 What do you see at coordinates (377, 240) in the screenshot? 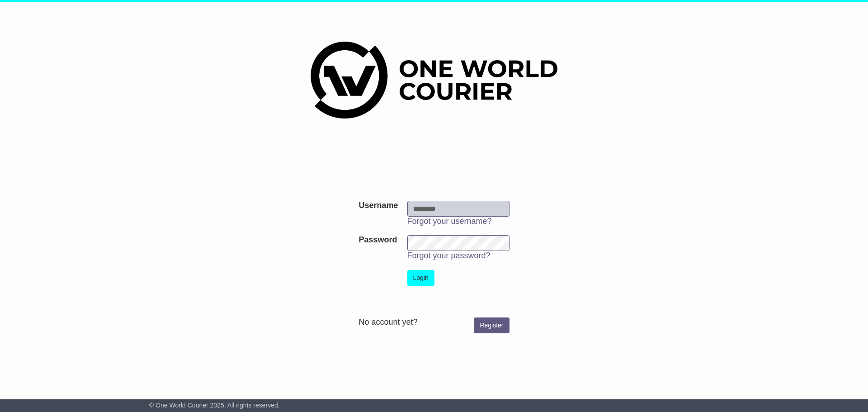
I see `label: Password` at bounding box center [377, 240].